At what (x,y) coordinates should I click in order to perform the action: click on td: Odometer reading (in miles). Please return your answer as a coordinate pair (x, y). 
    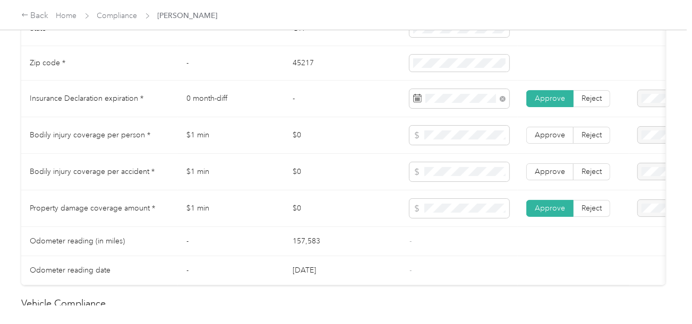
    Looking at the image, I should click on (99, 242).